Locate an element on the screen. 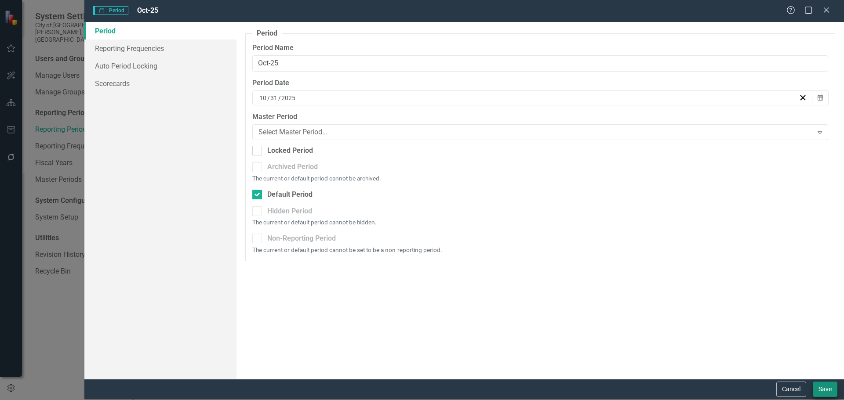  div: Default Period is located at coordinates (290, 195).